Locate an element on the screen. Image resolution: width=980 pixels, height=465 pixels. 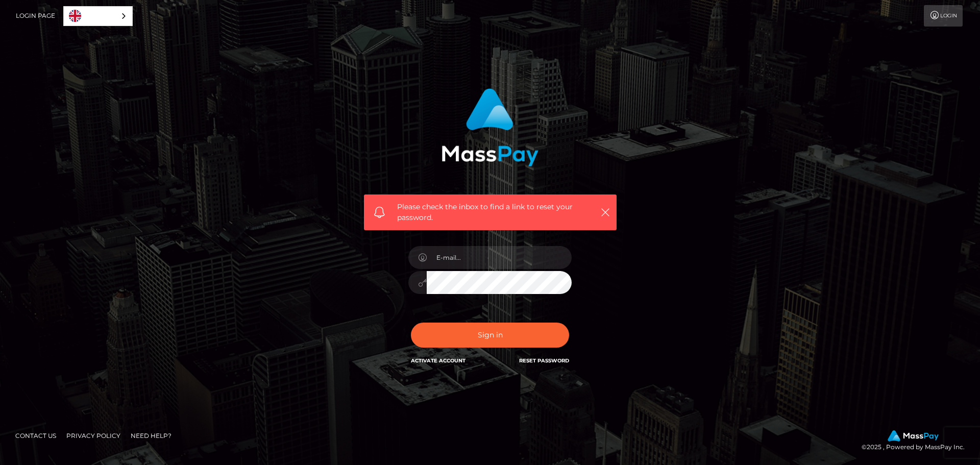
aside: Language selected: English is located at coordinates (98, 15).